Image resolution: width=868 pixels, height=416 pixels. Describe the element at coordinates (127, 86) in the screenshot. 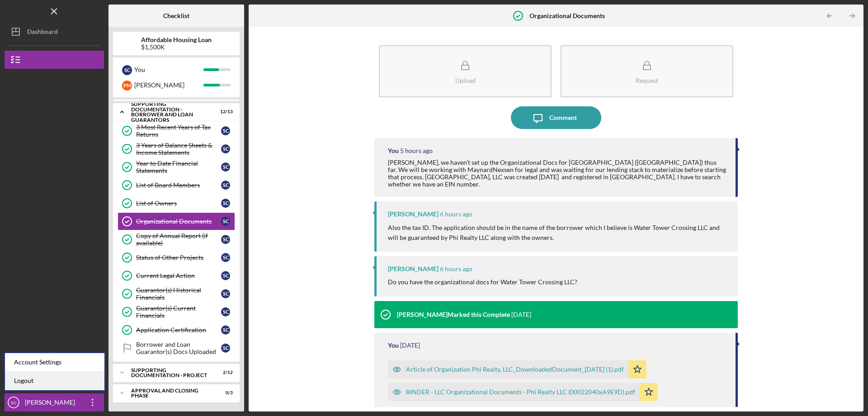

I see `div: P M` at that location.